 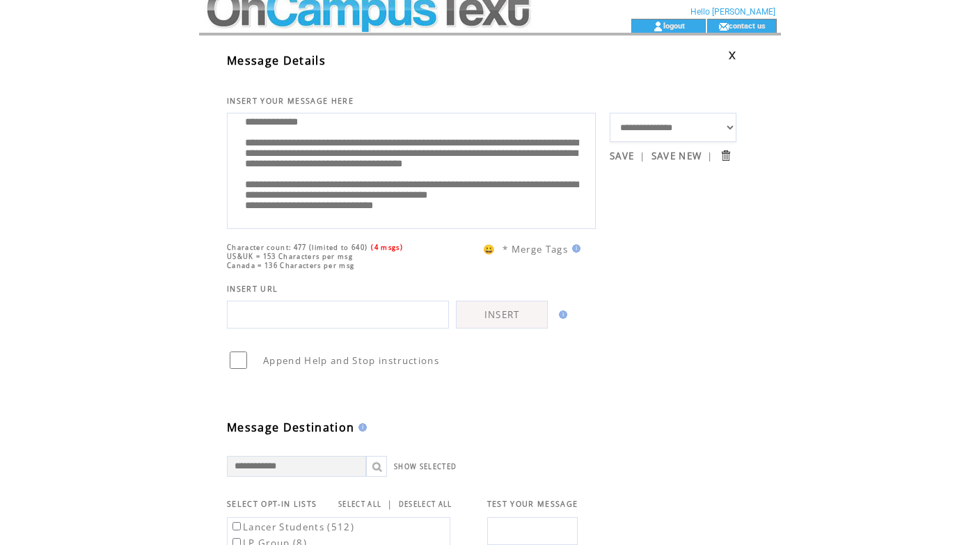 I want to click on a: SAVE NEW, so click(x=676, y=156).